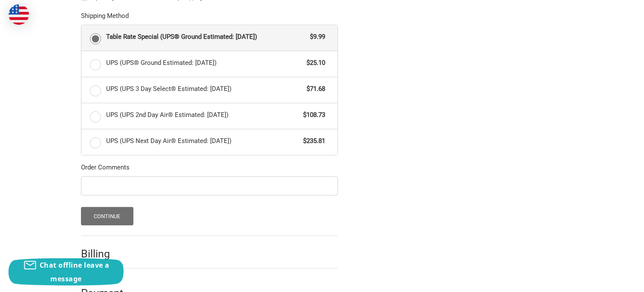  I want to click on span: Chat offline leave a message, so click(74, 272).